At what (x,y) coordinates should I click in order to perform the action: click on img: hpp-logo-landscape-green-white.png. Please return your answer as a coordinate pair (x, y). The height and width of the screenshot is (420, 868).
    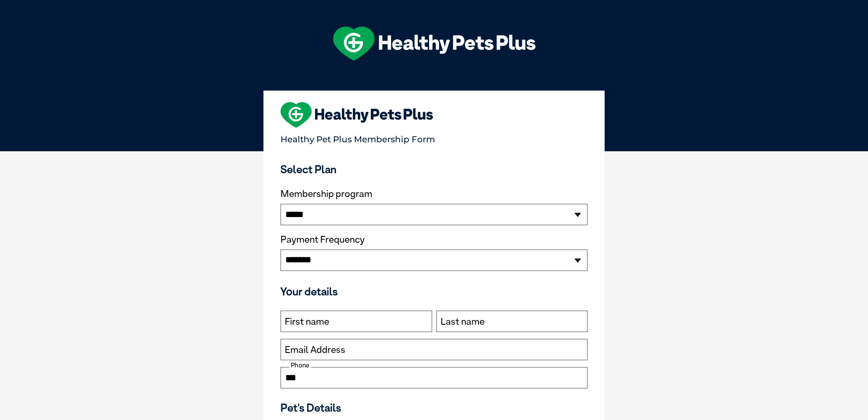
    Looking at the image, I should click on (434, 44).